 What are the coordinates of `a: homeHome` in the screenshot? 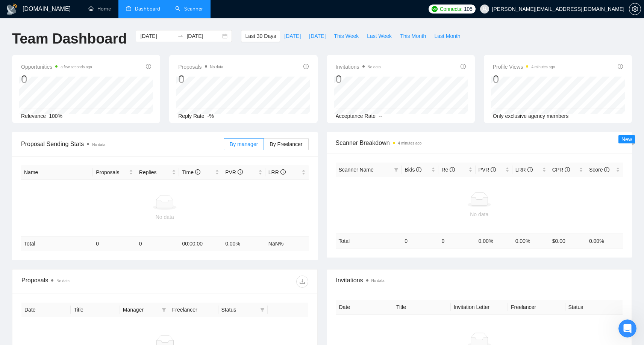 It's located at (100, 9).